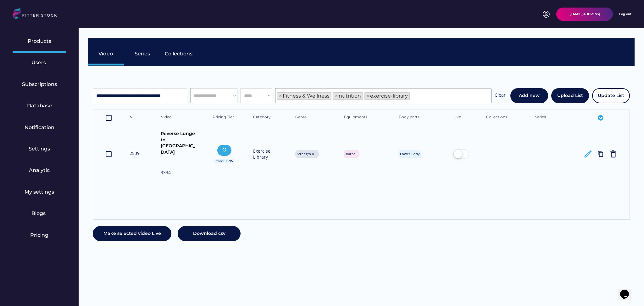 This screenshot has height=306, width=644. I want to click on div: £ 0.75, so click(228, 161).